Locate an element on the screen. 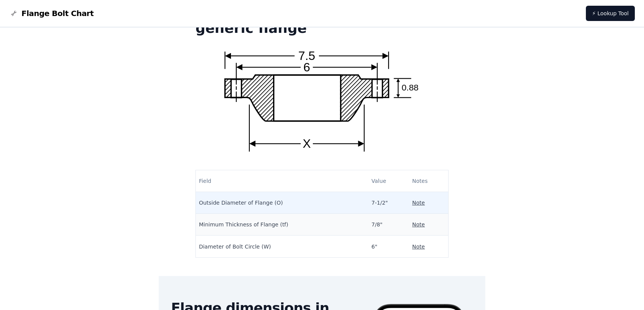 Image resolution: width=644 pixels, height=310 pixels. text: 7.5 is located at coordinates (307, 56).